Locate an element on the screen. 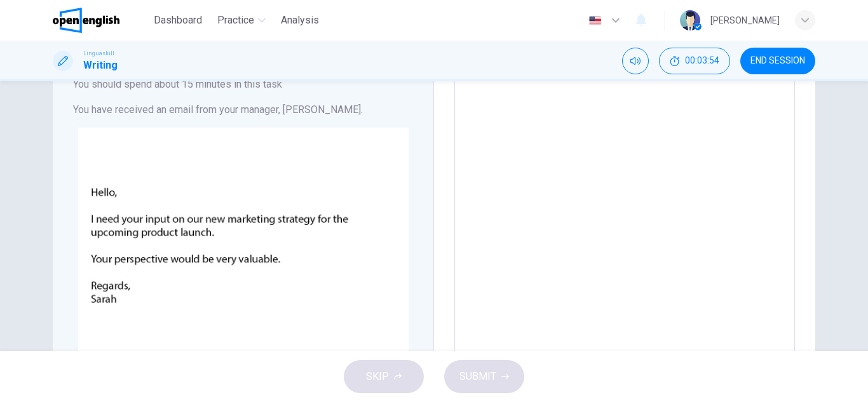 The width and height of the screenshot is (868, 402). a: OpenEnglish logo is located at coordinates (101, 21).